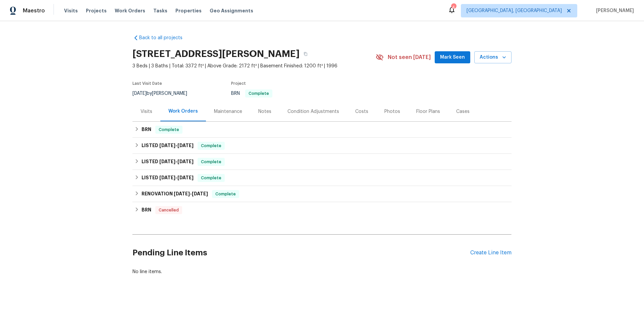  What do you see at coordinates (264, 112) in the screenshot?
I see `div: Notes` at bounding box center [264, 112].